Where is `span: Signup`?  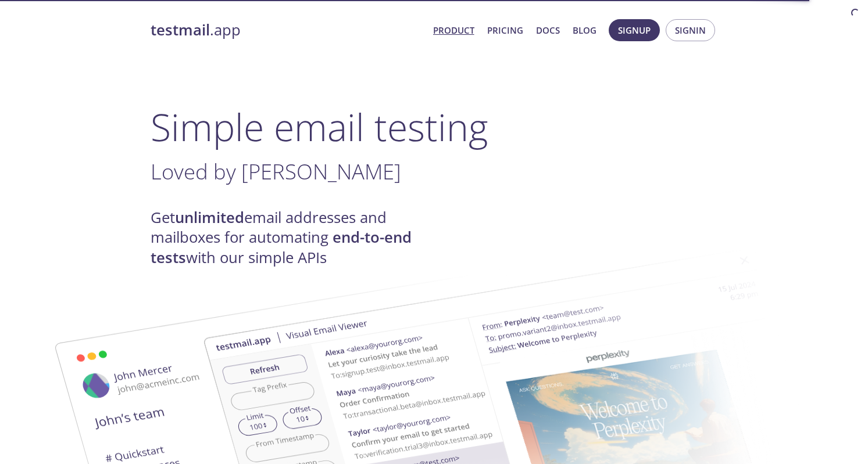
span: Signup is located at coordinates (634, 30).